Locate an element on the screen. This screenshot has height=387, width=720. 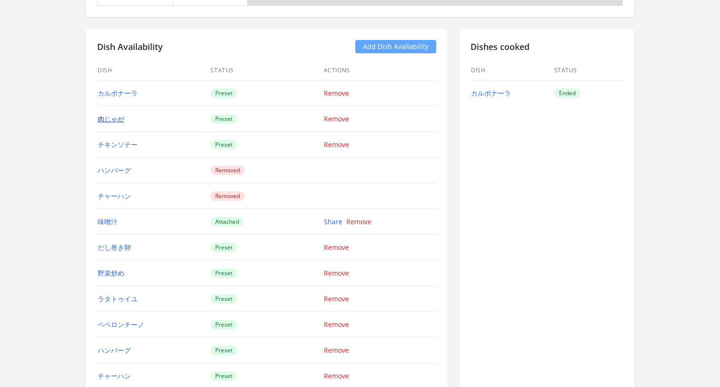
span: Attached is located at coordinates (227, 222).